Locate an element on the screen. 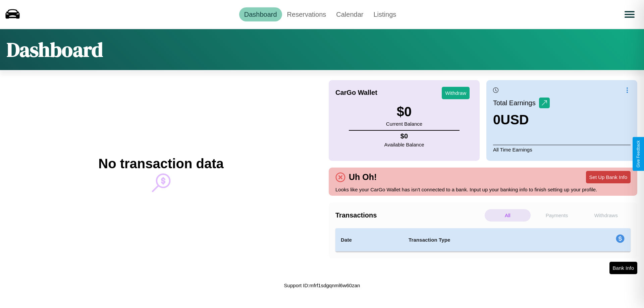 Image resolution: width=644 pixels, height=308 pixels. p: Support ID: mfrf1sdgqnml6w60zan is located at coordinates (322, 285).